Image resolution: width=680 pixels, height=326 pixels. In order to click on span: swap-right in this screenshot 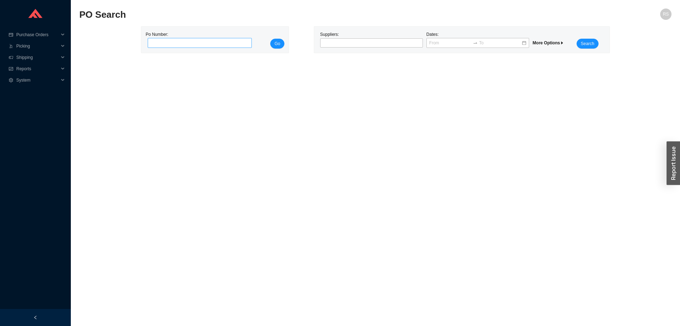, I will do `click(475, 43)`.